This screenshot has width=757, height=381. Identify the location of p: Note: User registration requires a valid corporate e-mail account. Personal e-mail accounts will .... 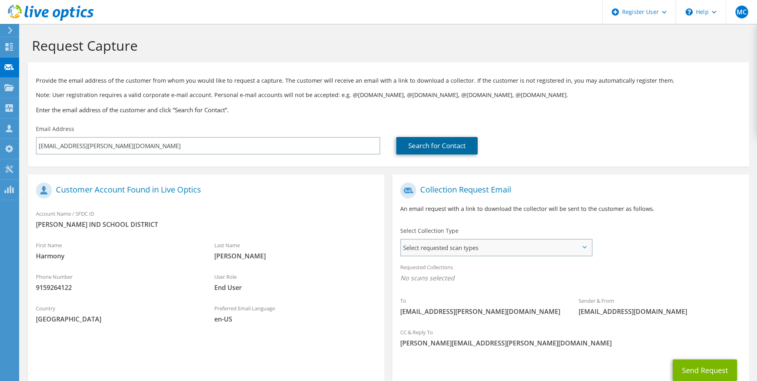
(388, 95).